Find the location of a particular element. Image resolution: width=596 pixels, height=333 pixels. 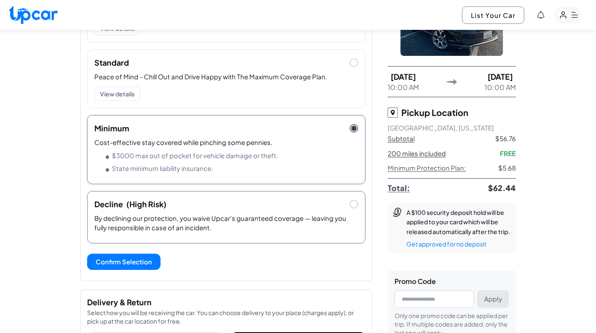

span: $62.44 is located at coordinates (501, 188).